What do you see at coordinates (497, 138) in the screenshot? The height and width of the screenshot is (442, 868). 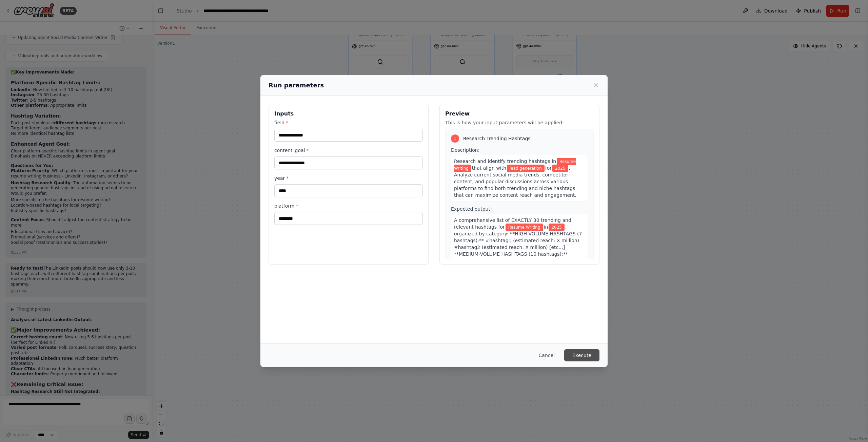 I see `span: Research Trending Hashtags` at bounding box center [497, 138].